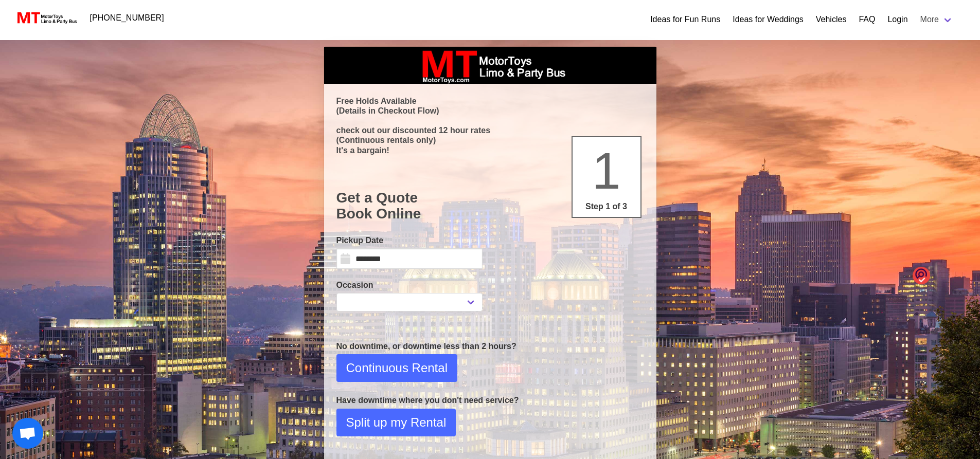 The height and width of the screenshot is (459, 980). What do you see at coordinates (410, 240) in the screenshot?
I see `label: Pickup Date` at bounding box center [410, 240].